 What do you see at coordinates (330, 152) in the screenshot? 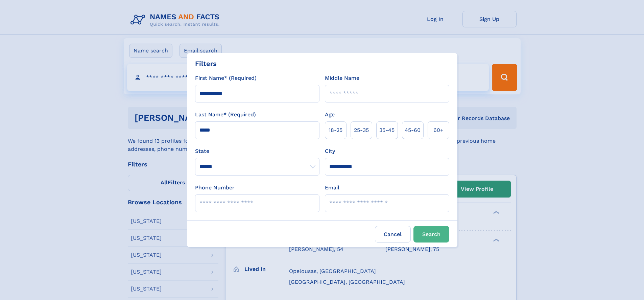
I see `label: City` at bounding box center [330, 152].